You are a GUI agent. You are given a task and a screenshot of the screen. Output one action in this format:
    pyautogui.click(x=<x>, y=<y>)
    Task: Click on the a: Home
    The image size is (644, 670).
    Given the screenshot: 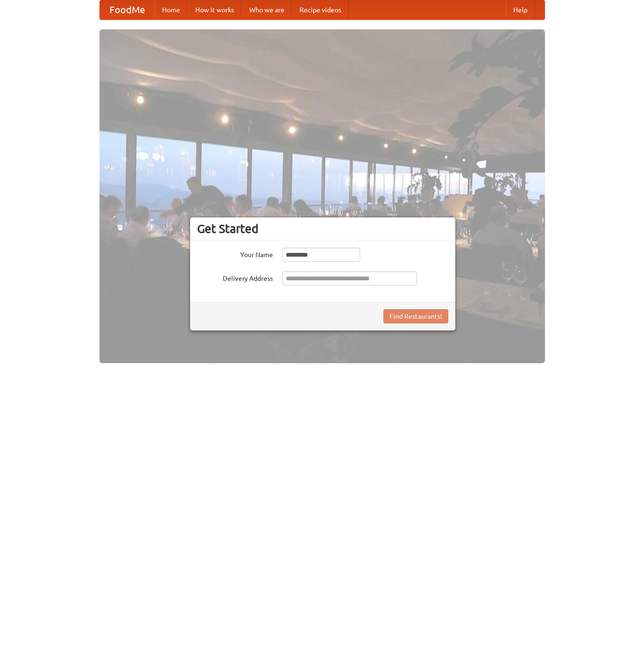 What is the action you would take?
    pyautogui.click(x=171, y=10)
    